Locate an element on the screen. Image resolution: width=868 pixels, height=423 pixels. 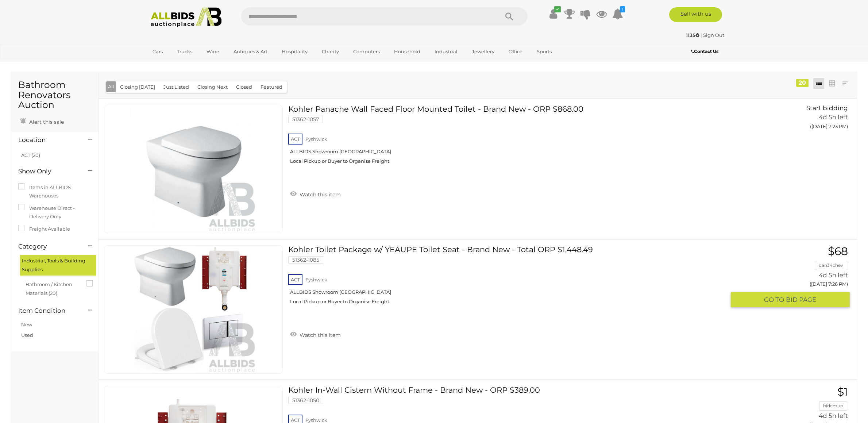
h4: Item Condition is located at coordinates (48, 310).